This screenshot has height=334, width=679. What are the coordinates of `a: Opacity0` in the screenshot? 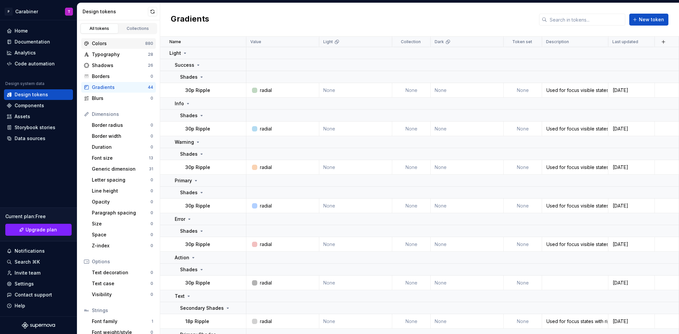 It's located at (122, 202).